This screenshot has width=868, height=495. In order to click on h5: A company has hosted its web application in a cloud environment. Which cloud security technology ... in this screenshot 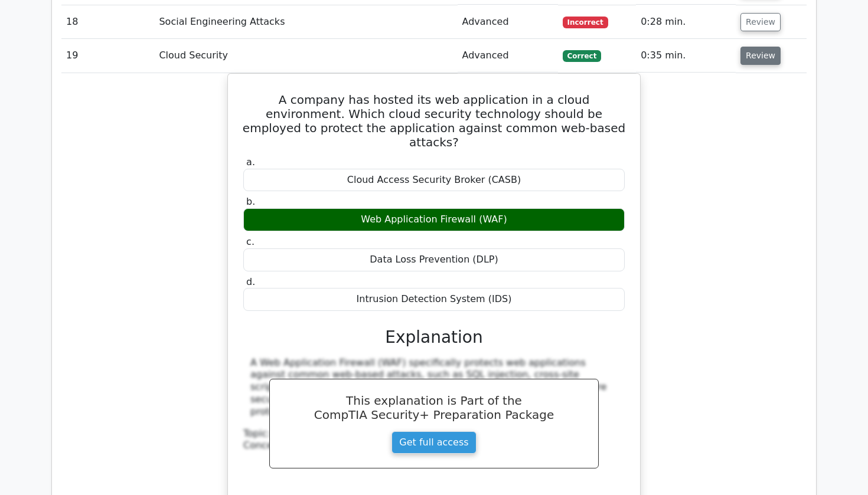, I will do `click(434, 121)`.